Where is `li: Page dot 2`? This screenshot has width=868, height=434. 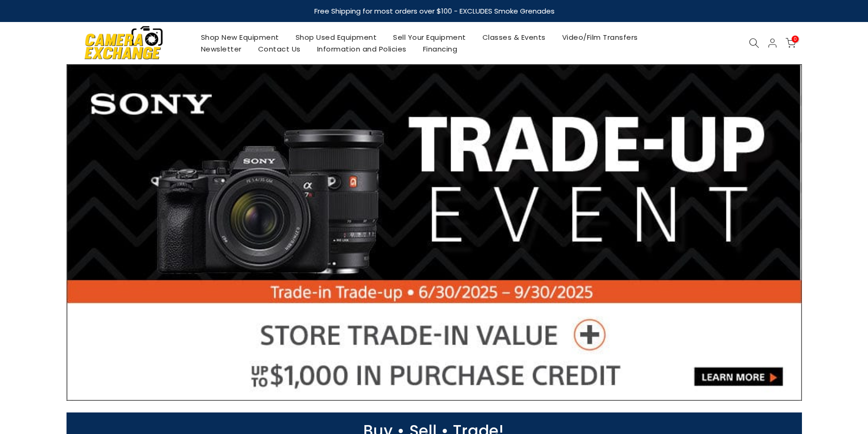 li: Page dot 2 is located at coordinates (419, 388).